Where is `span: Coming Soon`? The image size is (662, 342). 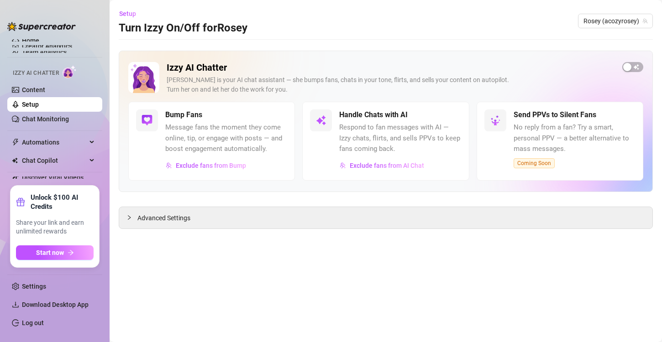 span: Coming Soon is located at coordinates (534, 163).